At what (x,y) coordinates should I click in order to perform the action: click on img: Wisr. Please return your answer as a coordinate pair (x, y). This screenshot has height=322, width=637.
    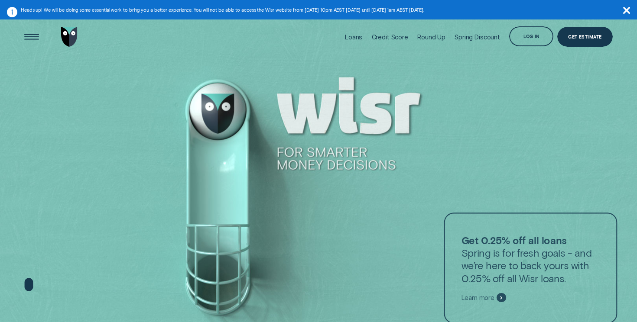
    Looking at the image, I should click on (69, 37).